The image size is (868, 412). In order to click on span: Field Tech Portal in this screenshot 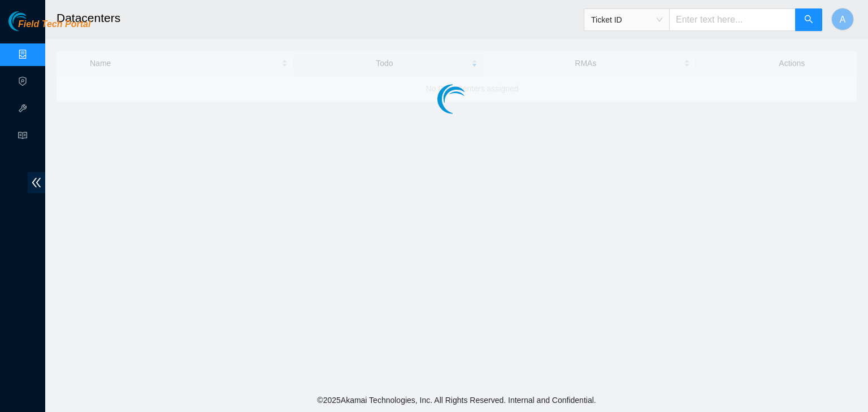, I will do `click(54, 24)`.